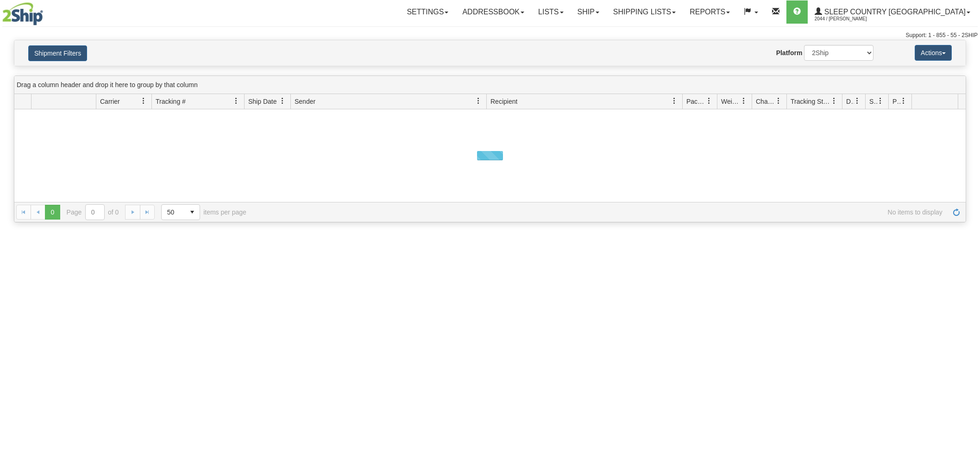 Image resolution: width=980 pixels, height=473 pixels. Describe the element at coordinates (283, 101) in the screenshot. I see `a: Ship Date filter column settings` at that location.